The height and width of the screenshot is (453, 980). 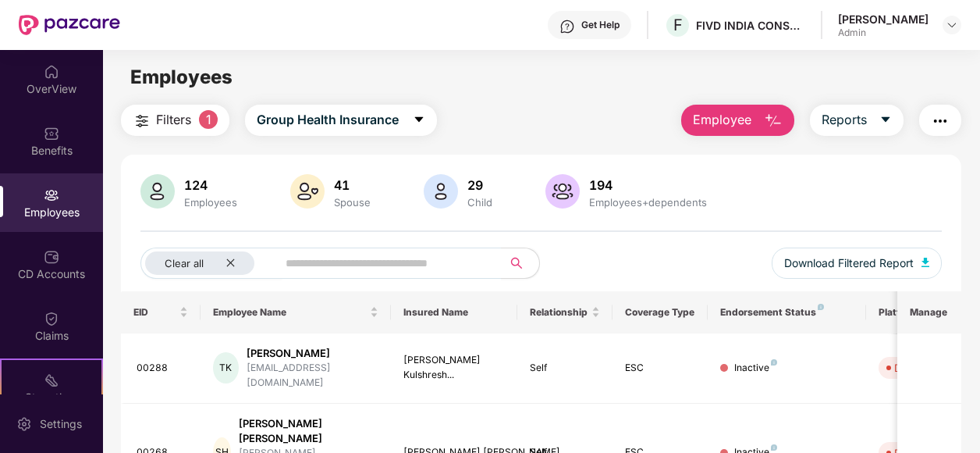 What do you see at coordinates (929, 313) in the screenshot?
I see `th: Manage` at bounding box center [929, 313].